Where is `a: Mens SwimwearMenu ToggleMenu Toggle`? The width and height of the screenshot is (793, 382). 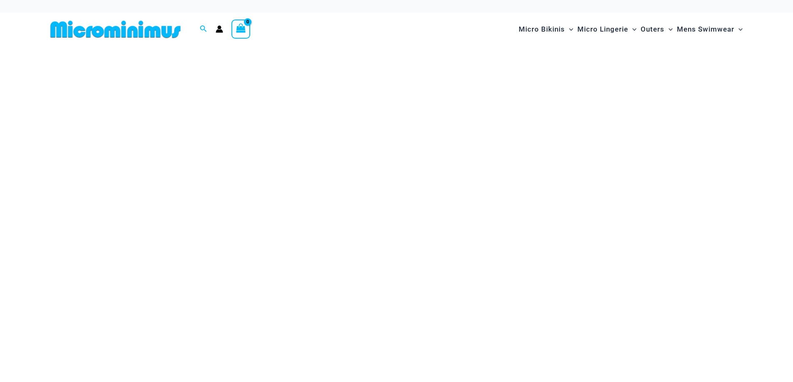 a: Mens SwimwearMenu ToggleMenu Toggle is located at coordinates (709, 29).